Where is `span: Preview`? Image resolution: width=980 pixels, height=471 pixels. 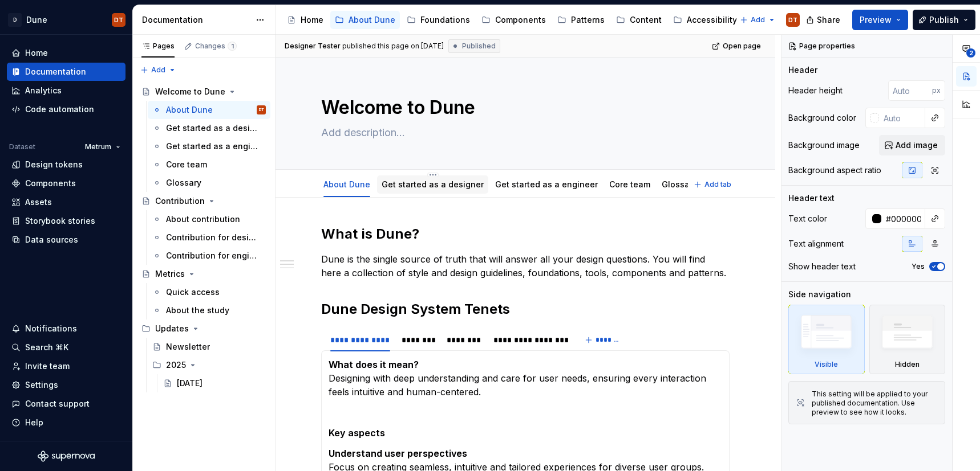
span: Preview is located at coordinates (876, 20).